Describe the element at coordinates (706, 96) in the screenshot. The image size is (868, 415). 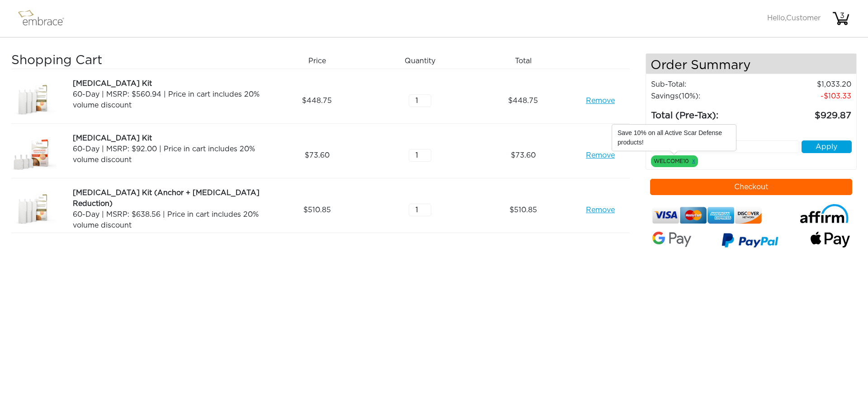
I see `td: Savings :` at that location.